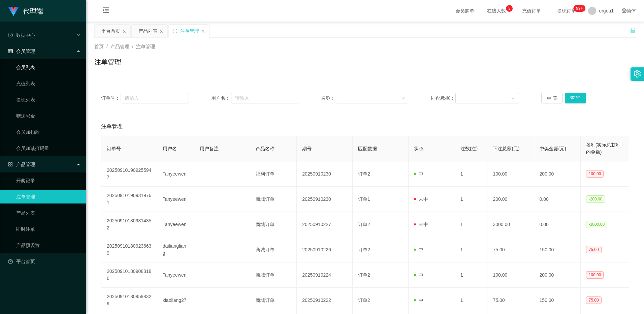 The height and width of the screenshot is (314, 644). I want to click on span: 充值订单, so click(531, 11).